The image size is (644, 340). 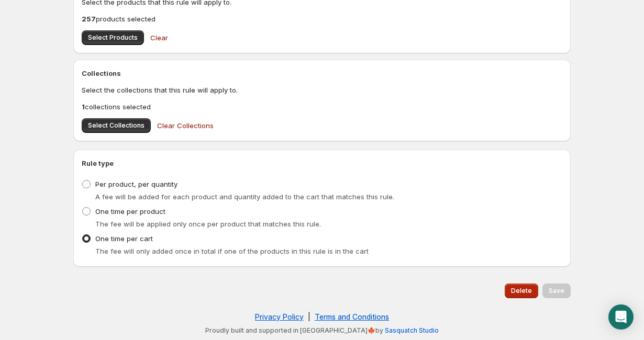 I want to click on span: One time per product, so click(x=130, y=211).